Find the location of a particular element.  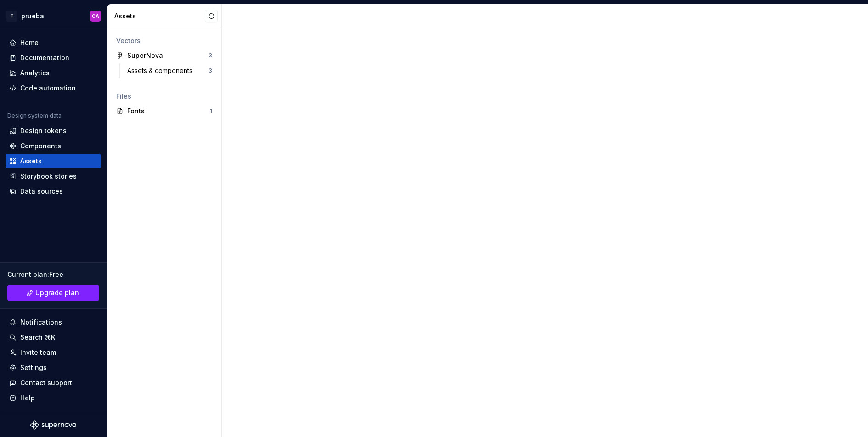

a: Fonts1 is located at coordinates (164, 111).